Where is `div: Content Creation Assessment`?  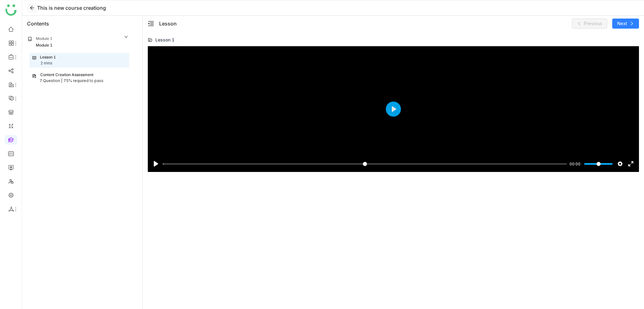 div: Content Creation Assessment is located at coordinates (66, 75).